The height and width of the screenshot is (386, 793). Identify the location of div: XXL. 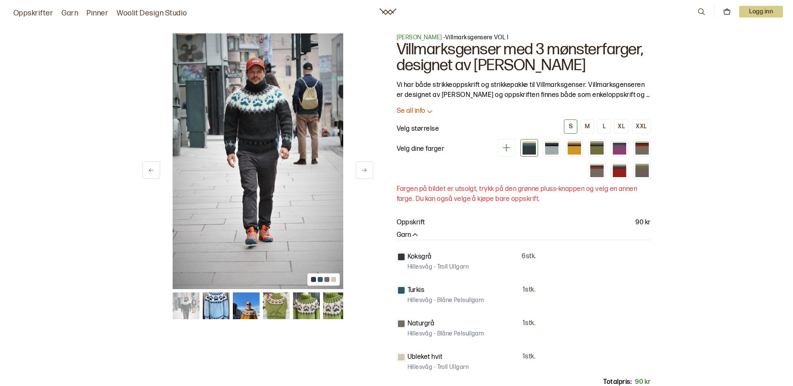
(641, 127).